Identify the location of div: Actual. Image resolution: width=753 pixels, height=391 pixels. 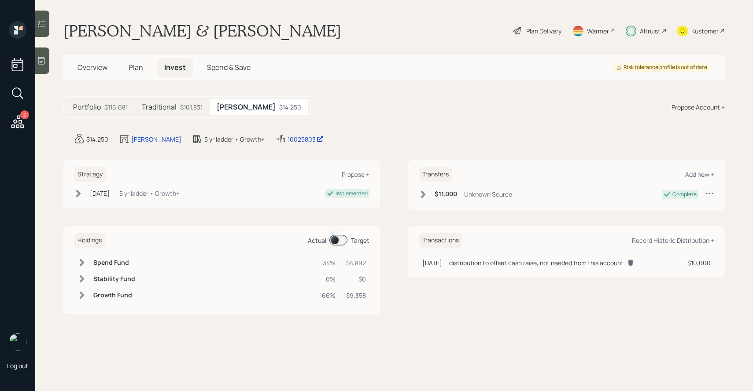
(317, 240).